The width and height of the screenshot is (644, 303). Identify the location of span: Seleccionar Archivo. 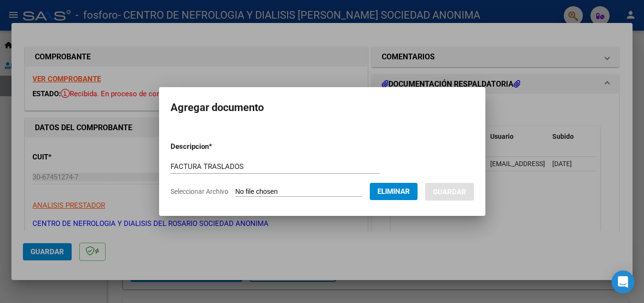
(199, 191).